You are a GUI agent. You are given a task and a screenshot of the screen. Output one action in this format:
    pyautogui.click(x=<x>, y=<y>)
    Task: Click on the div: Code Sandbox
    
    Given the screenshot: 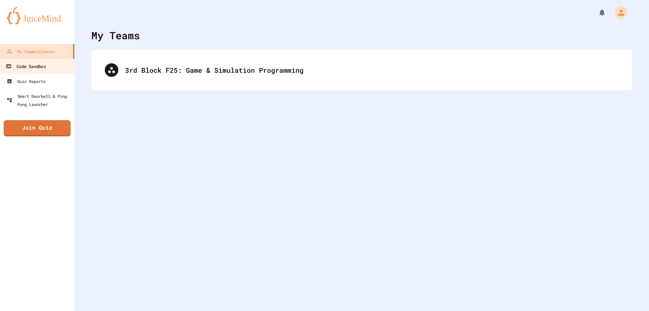 What is the action you would take?
    pyautogui.click(x=26, y=66)
    